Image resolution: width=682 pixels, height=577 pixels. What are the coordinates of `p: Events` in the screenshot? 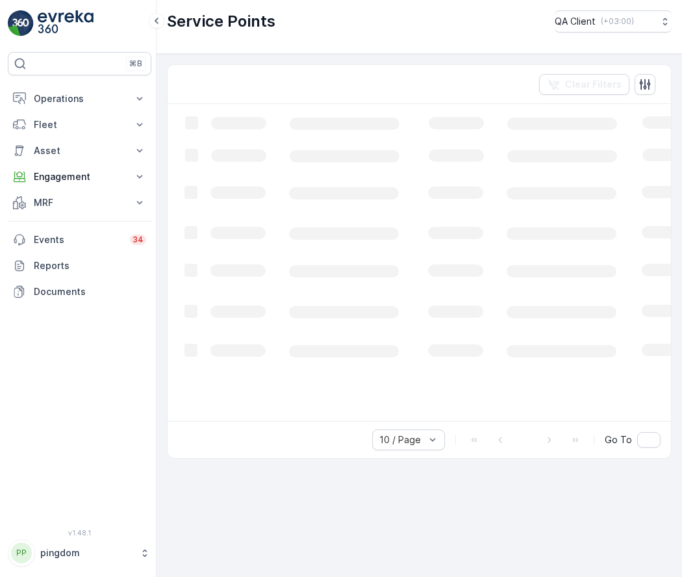 It's located at (78, 240).